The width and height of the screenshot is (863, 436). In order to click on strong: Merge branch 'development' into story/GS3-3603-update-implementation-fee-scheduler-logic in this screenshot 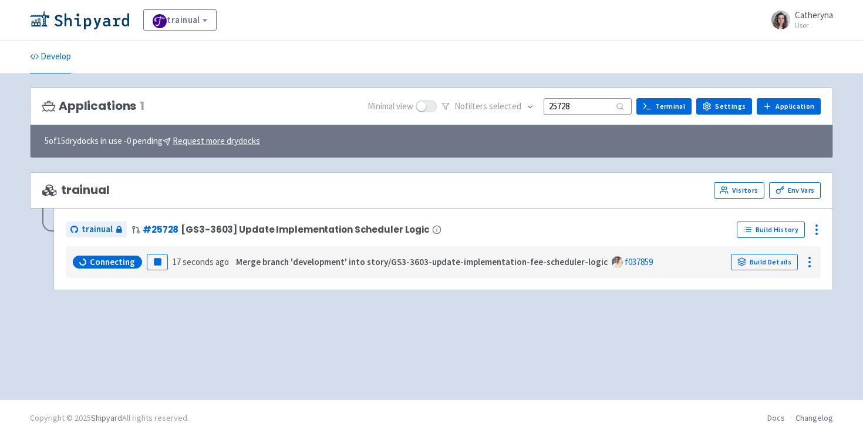, I will do `click(422, 261)`.